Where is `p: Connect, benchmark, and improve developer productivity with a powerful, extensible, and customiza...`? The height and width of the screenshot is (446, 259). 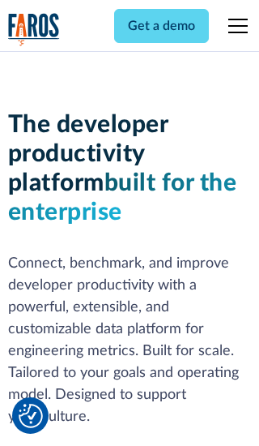 p: Connect, benchmark, and improve developer productivity with a powerful, extensible, and customiza... is located at coordinates (130, 340).